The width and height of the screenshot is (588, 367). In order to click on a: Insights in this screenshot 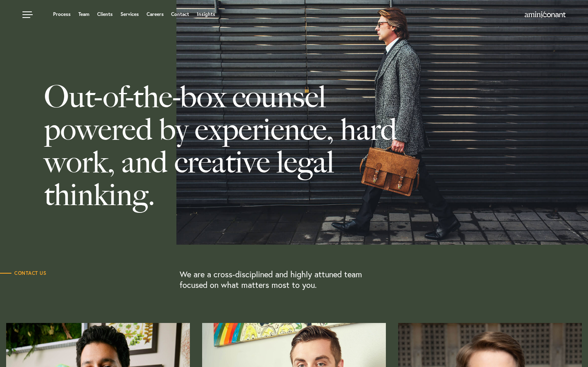, I will do `click(205, 14)`.